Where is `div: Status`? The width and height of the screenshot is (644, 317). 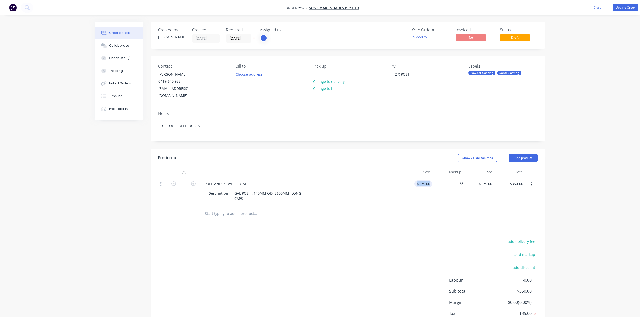 div: Status is located at coordinates (518, 30).